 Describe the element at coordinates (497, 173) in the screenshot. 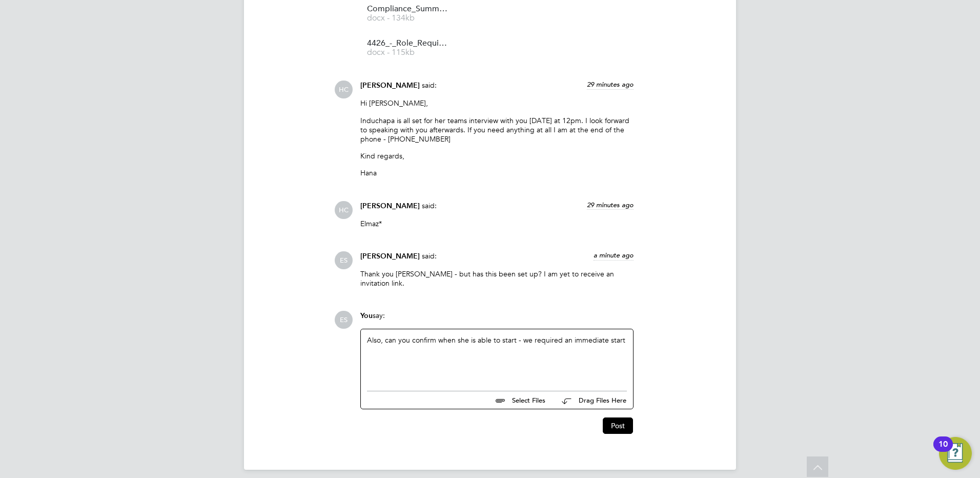

I see `p: Hana` at that location.